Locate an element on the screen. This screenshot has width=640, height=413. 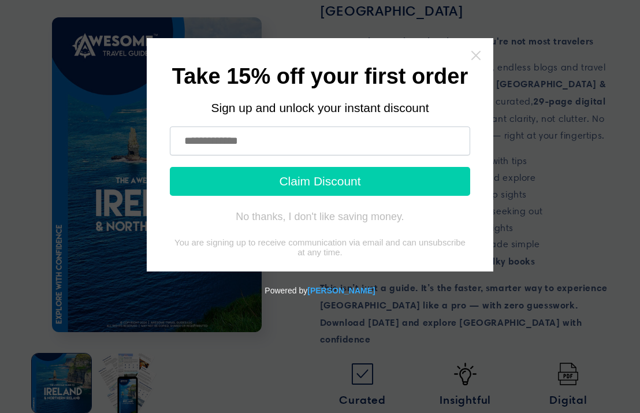
h1: Take 15% off your first order is located at coordinates (320, 76).